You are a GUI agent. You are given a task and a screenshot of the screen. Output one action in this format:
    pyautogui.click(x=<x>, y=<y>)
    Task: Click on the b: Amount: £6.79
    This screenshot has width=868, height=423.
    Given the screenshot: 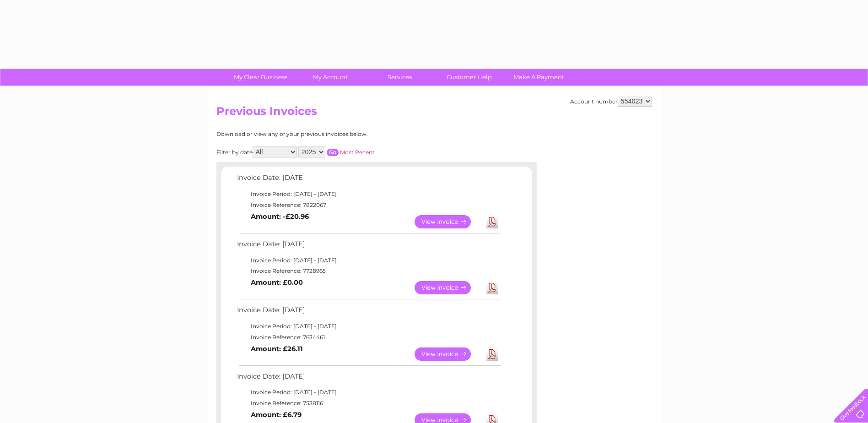 What is the action you would take?
    pyautogui.click(x=276, y=415)
    